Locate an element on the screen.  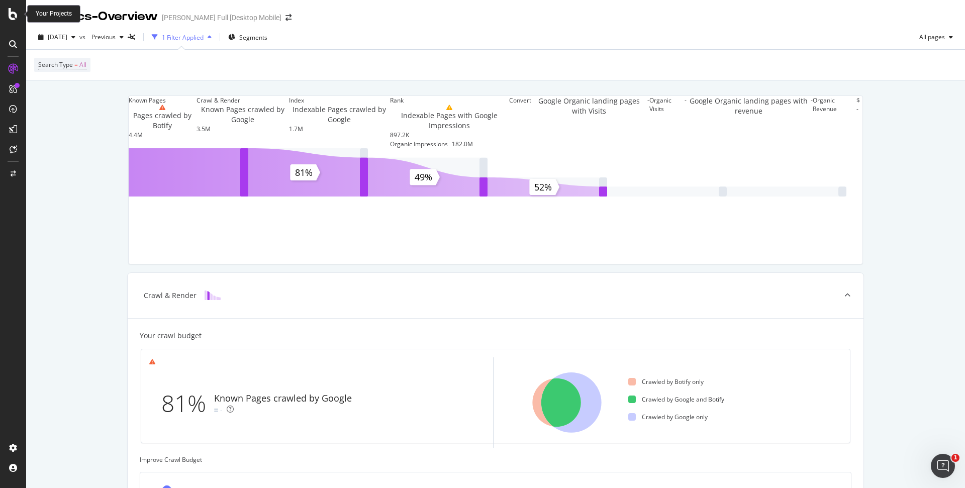
div: Organic Visits is located at coordinates (665, 122).